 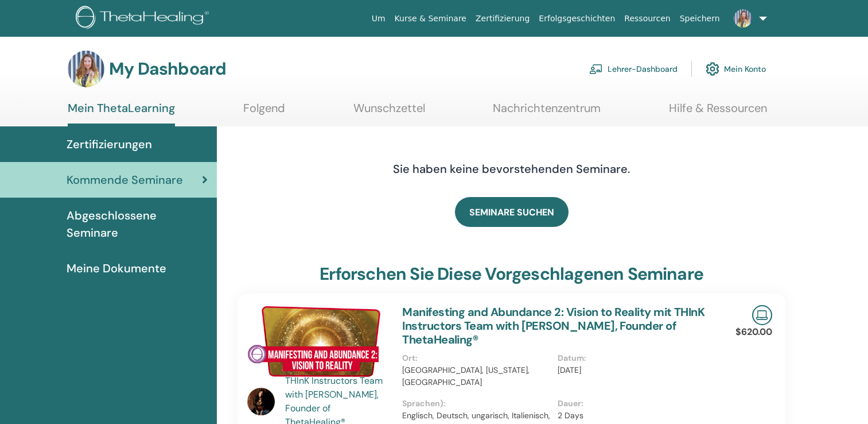 What do you see at coordinates (379, 18) in the screenshot?
I see `a: Um` at bounding box center [379, 18].